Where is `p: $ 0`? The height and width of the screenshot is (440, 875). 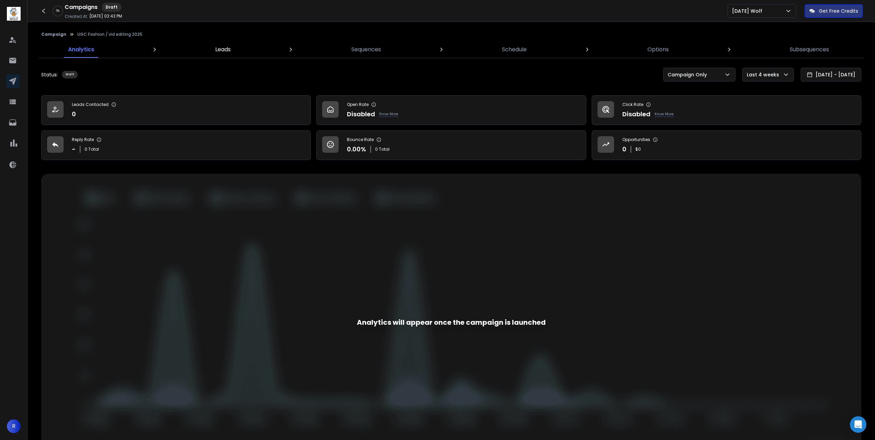
p: $ 0 is located at coordinates (638, 149).